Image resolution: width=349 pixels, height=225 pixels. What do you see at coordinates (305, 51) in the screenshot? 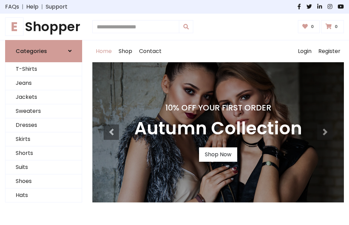
I see `a: Login` at bounding box center [305, 51].